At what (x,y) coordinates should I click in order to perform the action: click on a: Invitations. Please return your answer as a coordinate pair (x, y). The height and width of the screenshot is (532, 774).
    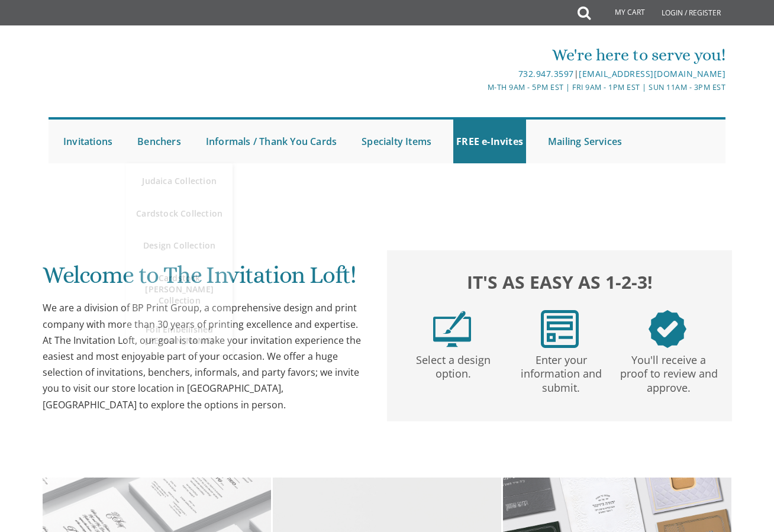
    Looking at the image, I should click on (88, 141).